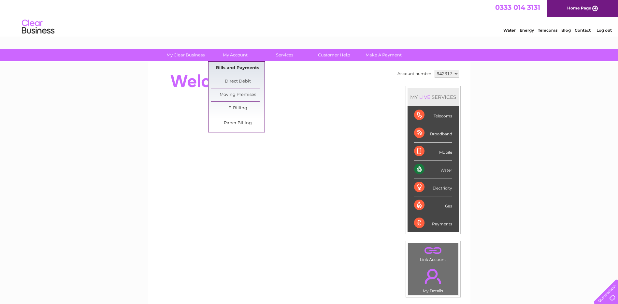 The height and width of the screenshot is (304, 618). What do you see at coordinates (238, 68) in the screenshot?
I see `a: Bills and Payments` at bounding box center [238, 68].